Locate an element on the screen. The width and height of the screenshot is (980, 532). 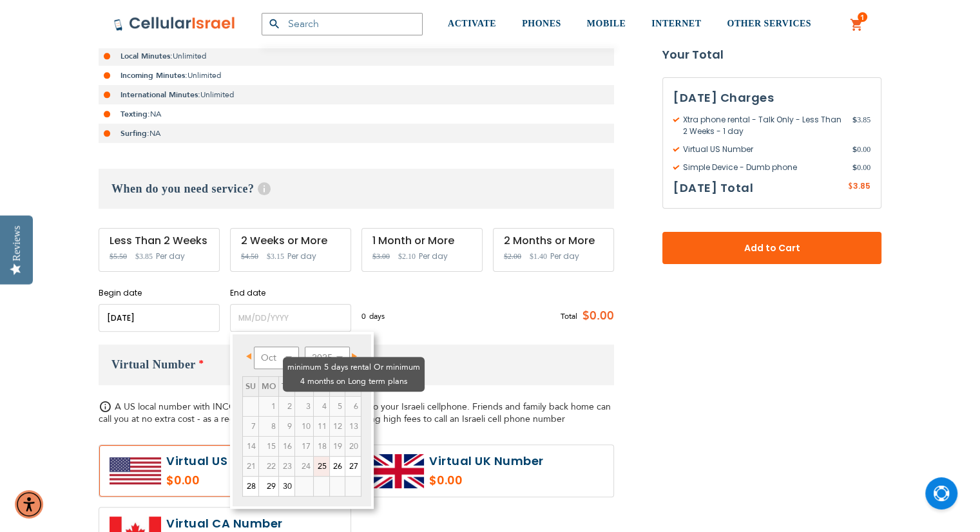
span: Total is located at coordinates (570, 316).